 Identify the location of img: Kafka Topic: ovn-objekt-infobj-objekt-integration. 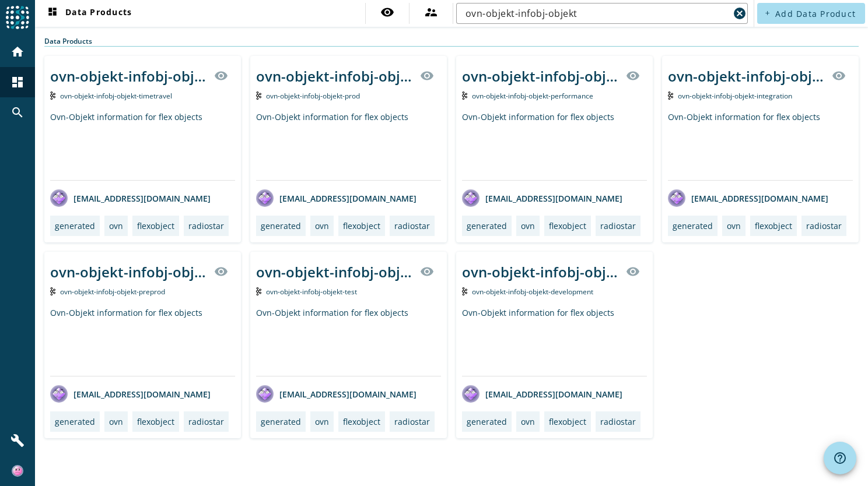
(670, 95).